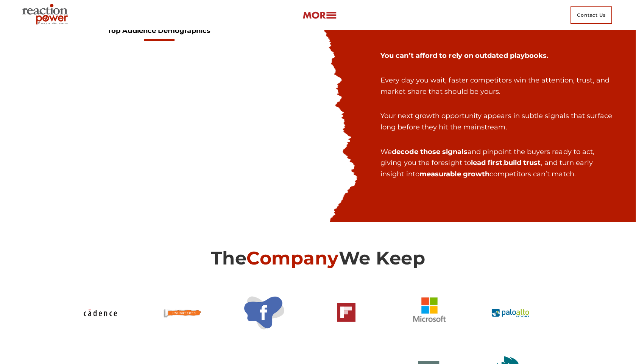 The width and height of the screenshot is (636, 364). What do you see at coordinates (346, 313) in the screenshot?
I see `img: logo` at bounding box center [346, 313].